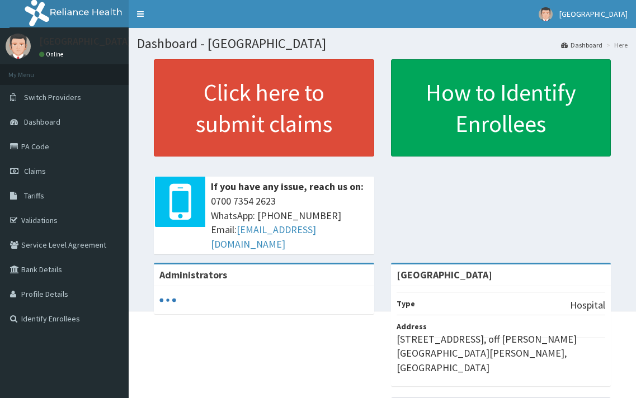  What do you see at coordinates (406, 304) in the screenshot?
I see `b: Type` at bounding box center [406, 304].